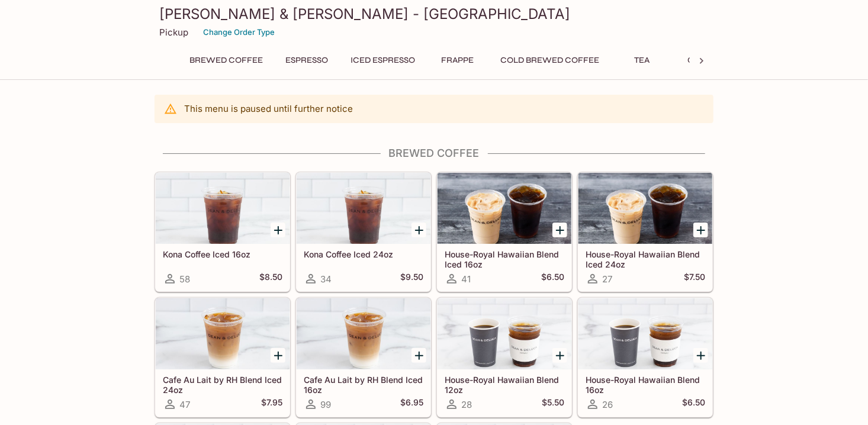 This screenshot has width=868, height=425. I want to click on span: 58, so click(185, 279).